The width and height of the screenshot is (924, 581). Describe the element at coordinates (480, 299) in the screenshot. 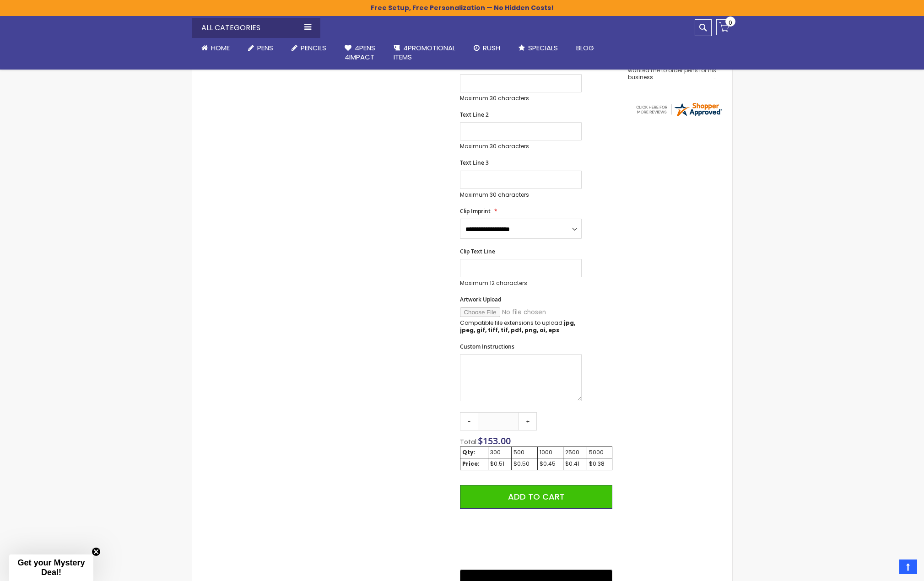

I see `span: Artwork Upload` at that location.